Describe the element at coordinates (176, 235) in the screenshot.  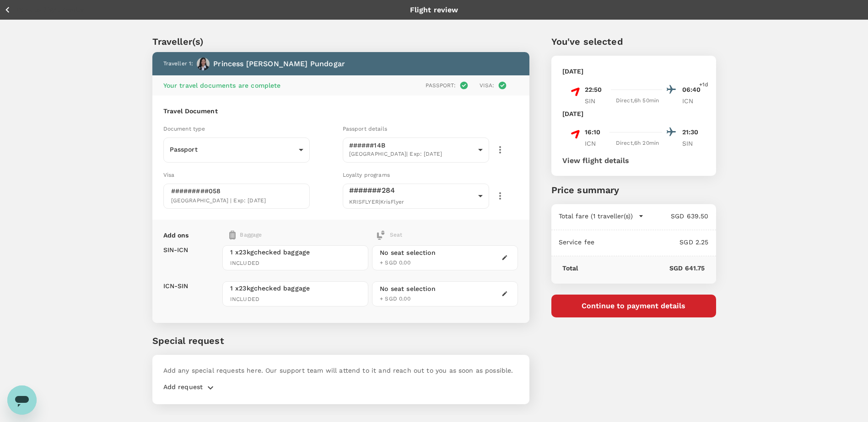
I see `p: Add ons` at that location.